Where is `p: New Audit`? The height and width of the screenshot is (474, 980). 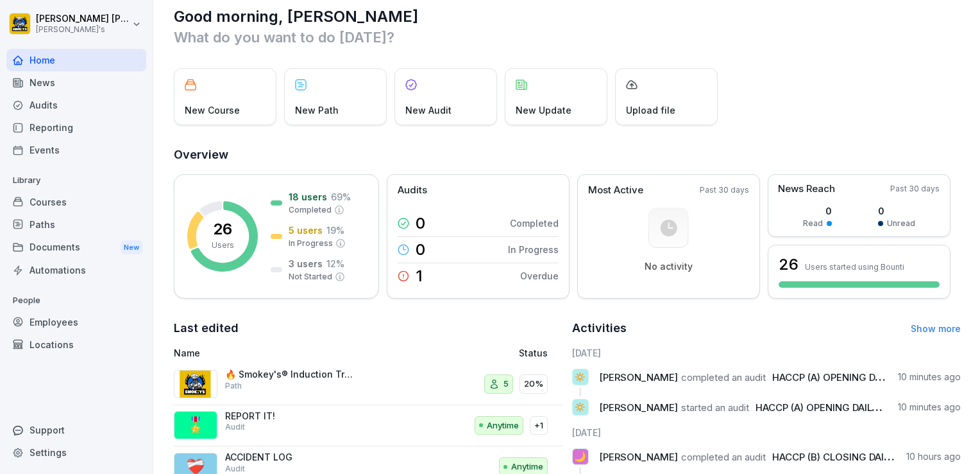
p: New Audit is located at coordinates (428, 110).